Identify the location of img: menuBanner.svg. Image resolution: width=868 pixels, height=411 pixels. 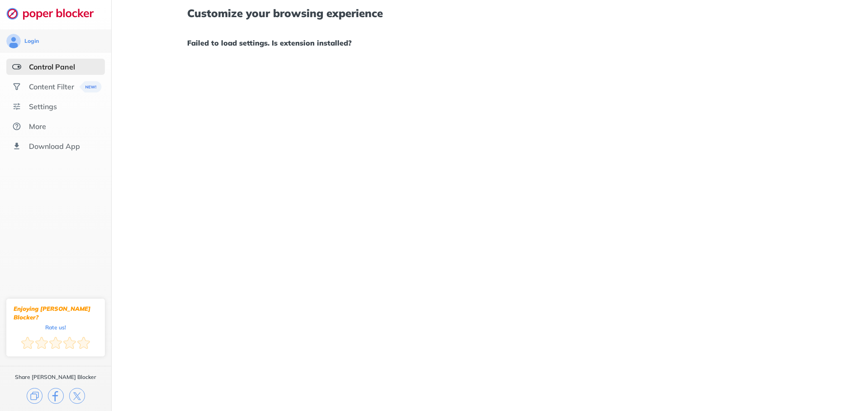
(90, 87).